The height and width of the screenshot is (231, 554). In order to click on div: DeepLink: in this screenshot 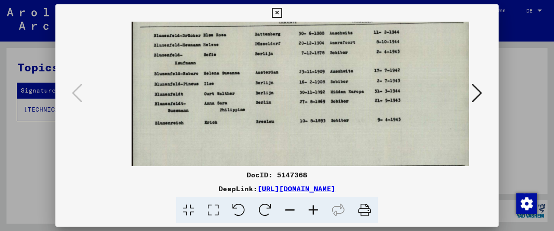, I will do `click(277, 189)`.